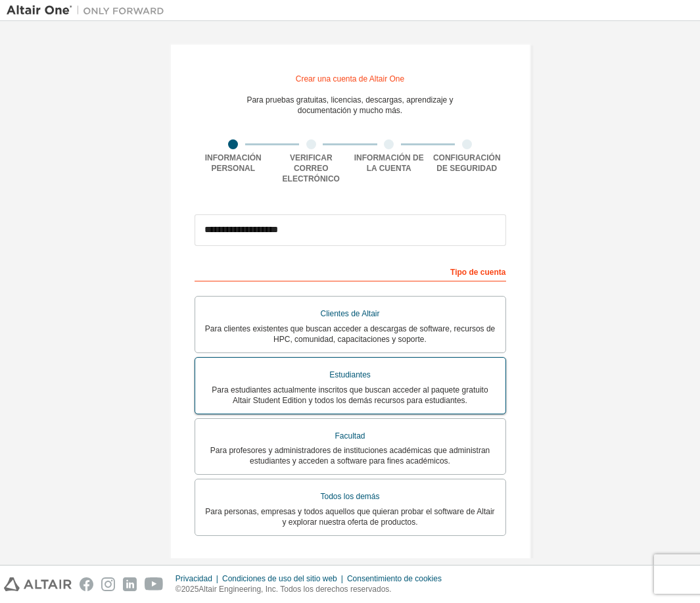 Image resolution: width=700 pixels, height=603 pixels. Describe the element at coordinates (311, 168) in the screenshot. I see `font: Verificar correo electrónico` at that location.